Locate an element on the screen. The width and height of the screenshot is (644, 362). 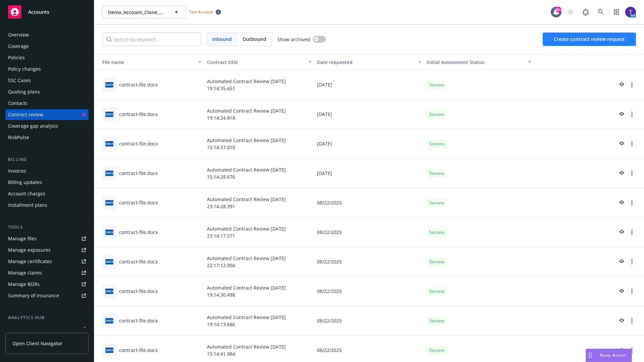
div: RiskPulse is located at coordinates (19, 137).